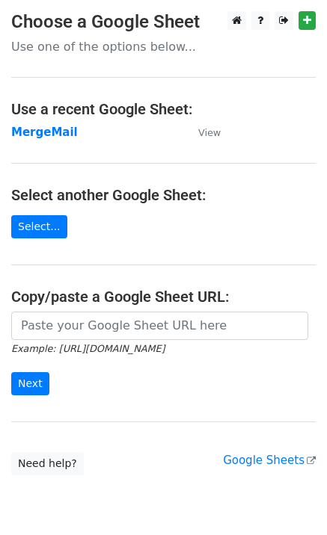  I want to click on small: View, so click(209, 132).